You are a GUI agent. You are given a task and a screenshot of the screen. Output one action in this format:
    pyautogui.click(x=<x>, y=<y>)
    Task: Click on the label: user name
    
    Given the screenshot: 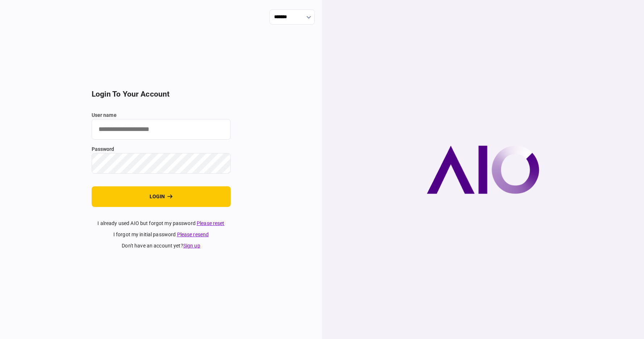 What is the action you would take?
    pyautogui.click(x=161, y=115)
    